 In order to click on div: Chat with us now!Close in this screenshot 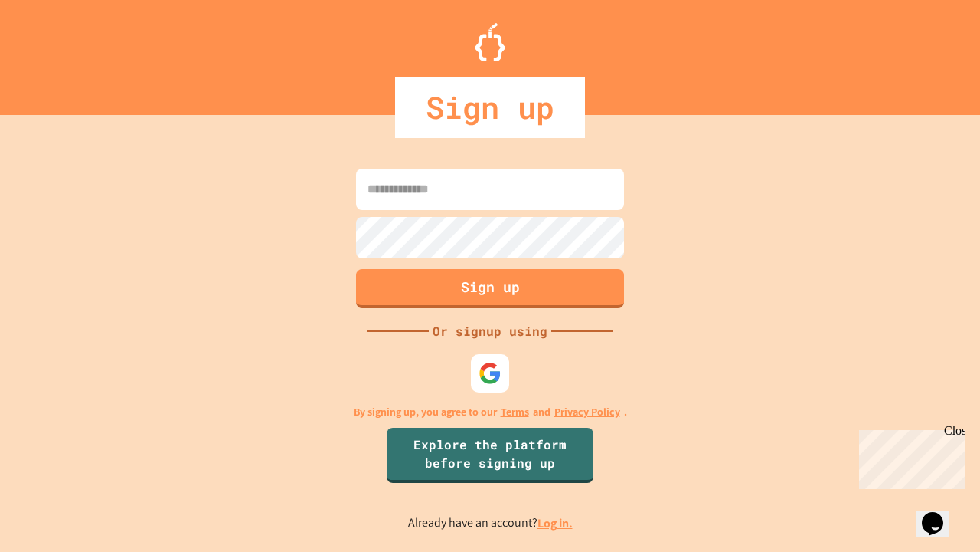, I will do `click(56, 52)`.